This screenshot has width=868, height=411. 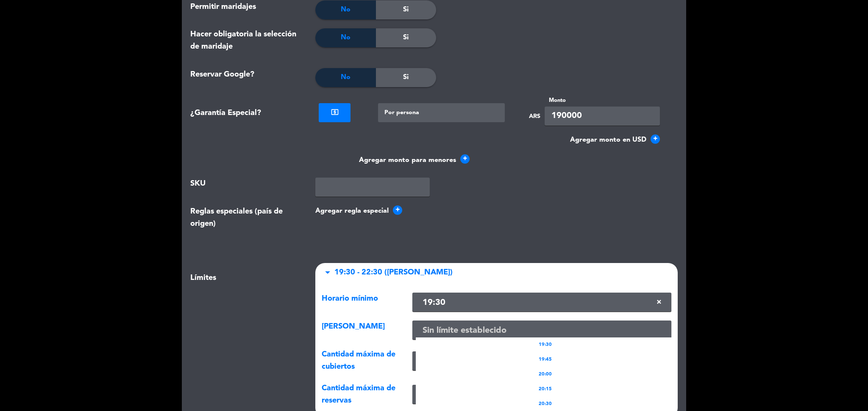 I want to click on span: 19:30, so click(x=545, y=345).